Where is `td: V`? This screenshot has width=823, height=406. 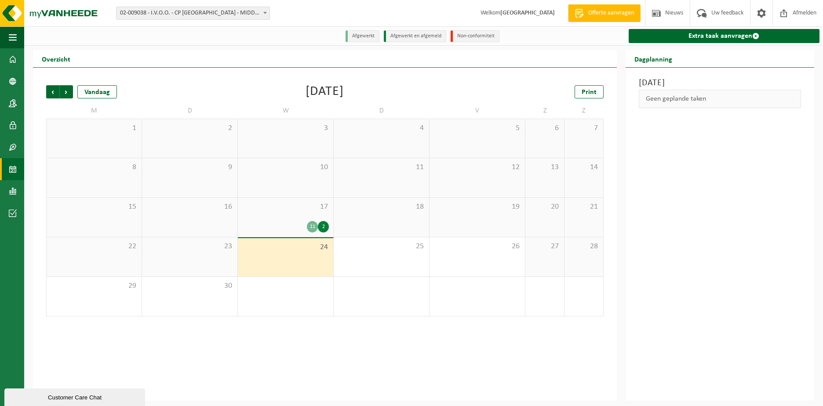 td: V is located at coordinates (478, 111).